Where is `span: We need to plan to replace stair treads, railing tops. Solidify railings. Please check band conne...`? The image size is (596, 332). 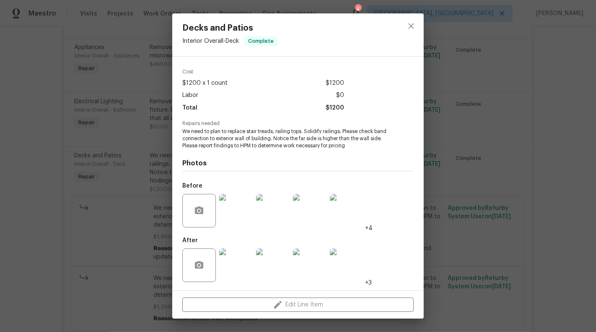
span: We need to plan to replace stair treads, railing tops. Solidify railings. Please check band conne... is located at coordinates (286, 138).